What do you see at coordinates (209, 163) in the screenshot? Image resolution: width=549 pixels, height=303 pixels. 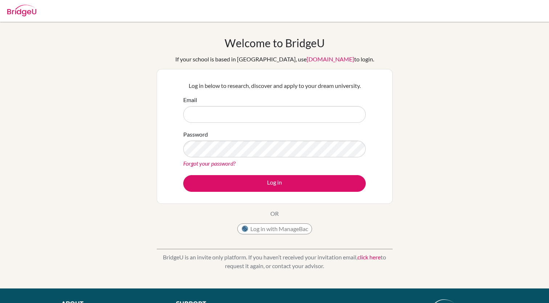 I see `a: Forgot your password?` at bounding box center [209, 163].